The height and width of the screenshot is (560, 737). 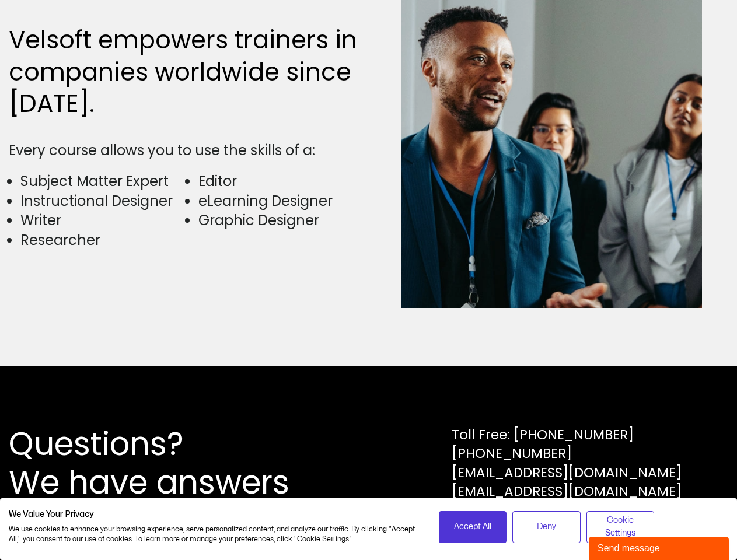 What do you see at coordinates (215, 534) in the screenshot?
I see `p: We use cookies to enhance your browsing experience, serve personalized content, and analyze our t...` at bounding box center [215, 534].